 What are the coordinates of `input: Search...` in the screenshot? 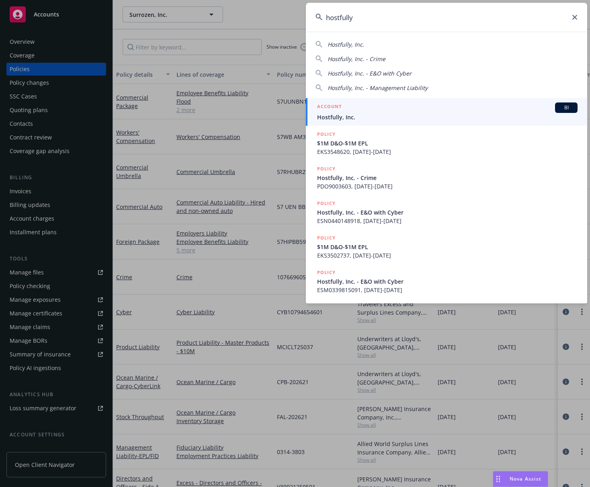 It's located at (446, 17).